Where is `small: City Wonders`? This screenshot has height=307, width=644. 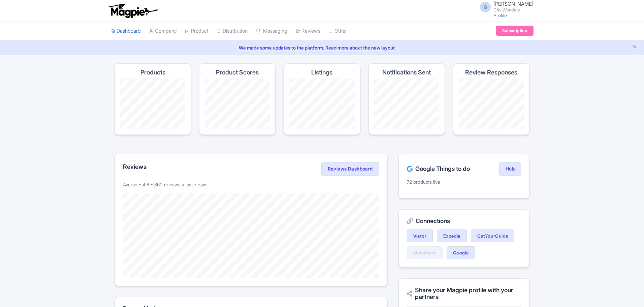
small: City Wonders is located at coordinates (513, 10).